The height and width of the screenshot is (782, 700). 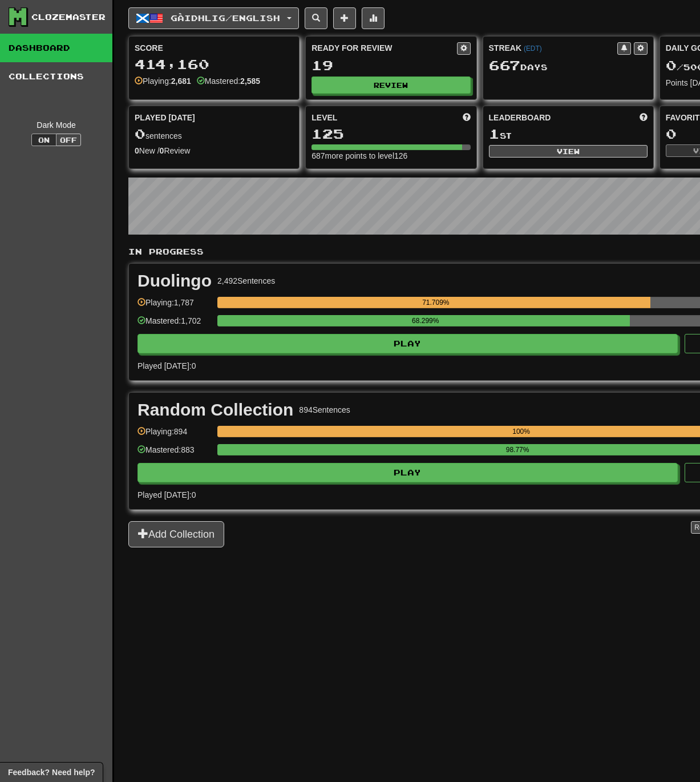 What do you see at coordinates (174, 306) in the screenshot?
I see `div: Playing: 1,787` at bounding box center [174, 306].